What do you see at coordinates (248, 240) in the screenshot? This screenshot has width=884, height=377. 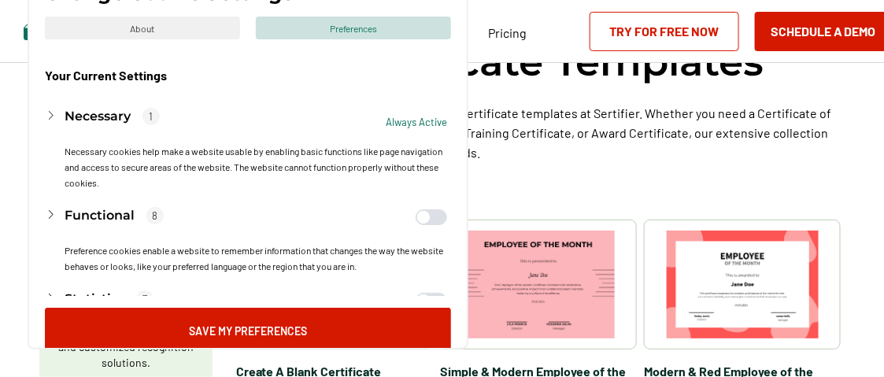 I see `button: Functional8Preference cookies enable a website to remember information that changes the way the w...` at bounding box center [248, 240].